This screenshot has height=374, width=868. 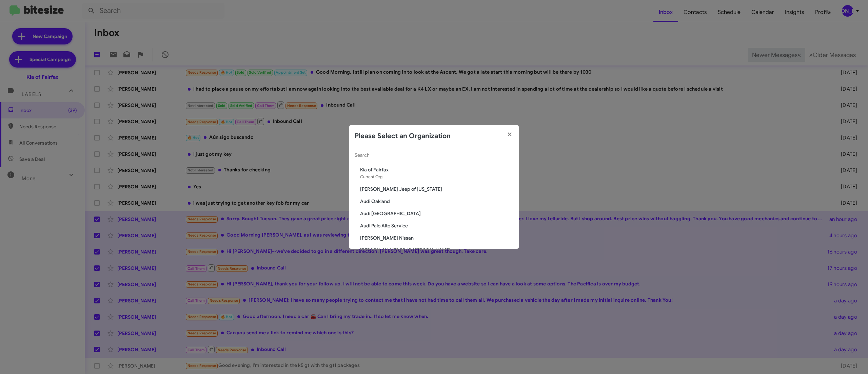 What do you see at coordinates (437, 226) in the screenshot?
I see `span: Audi Palo Alto Service` at bounding box center [437, 226].